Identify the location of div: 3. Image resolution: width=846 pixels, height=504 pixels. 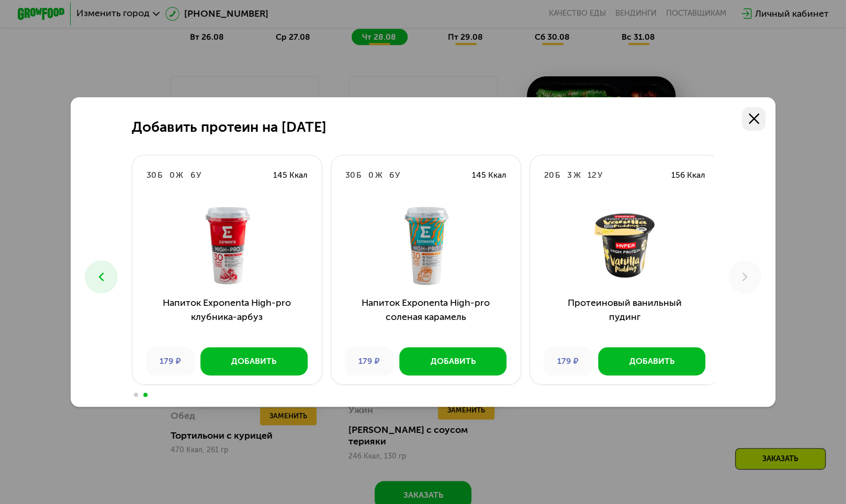
(569, 175).